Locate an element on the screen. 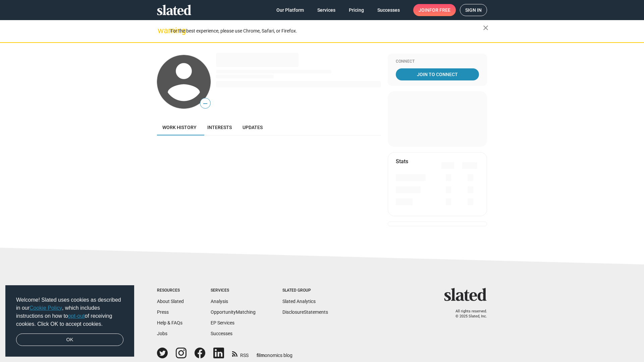 Image resolution: width=644 pixels, height=362 pixels. a: EP Services is located at coordinates (223, 323).